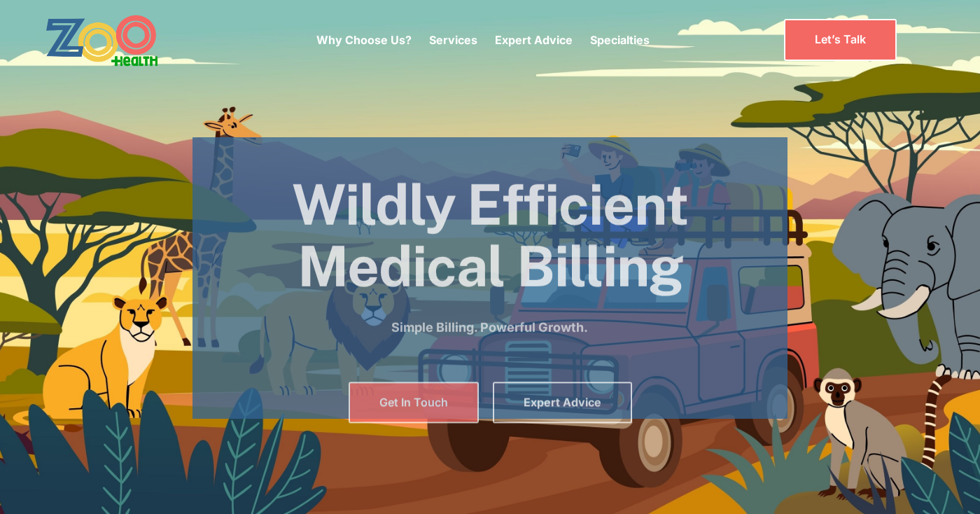 The image size is (980, 514). I want to click on a: Get In Touch, so click(413, 402).